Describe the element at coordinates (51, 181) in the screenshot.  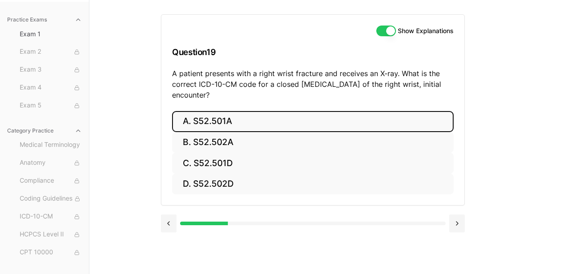
I see `button: Compliance` at that location.